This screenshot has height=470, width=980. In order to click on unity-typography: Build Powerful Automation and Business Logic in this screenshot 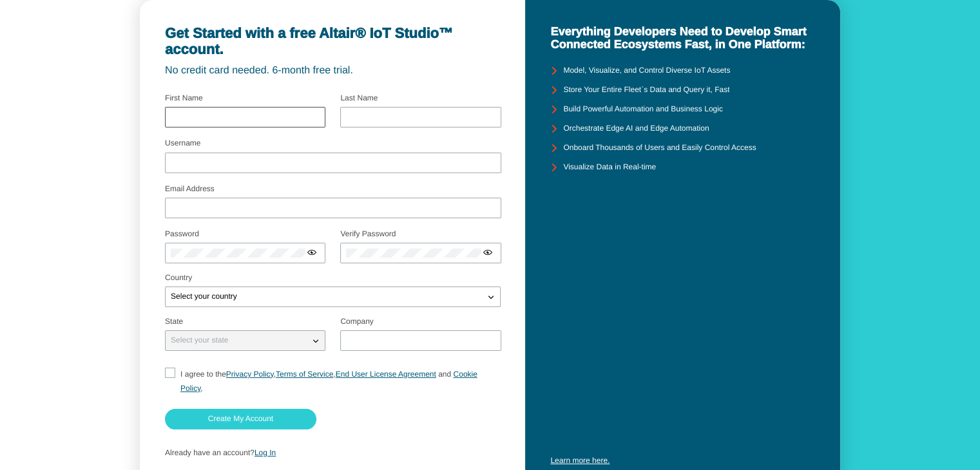, I will do `click(642, 109)`.